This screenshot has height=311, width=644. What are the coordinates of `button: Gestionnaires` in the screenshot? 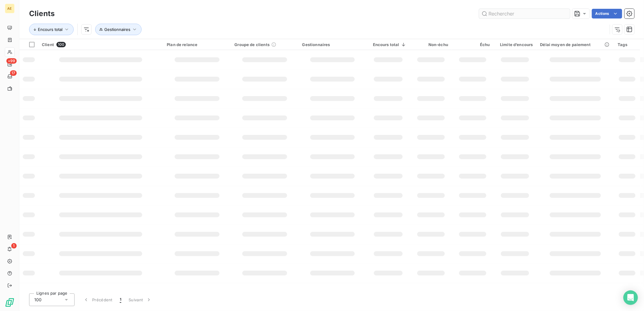 It's located at (118, 29).